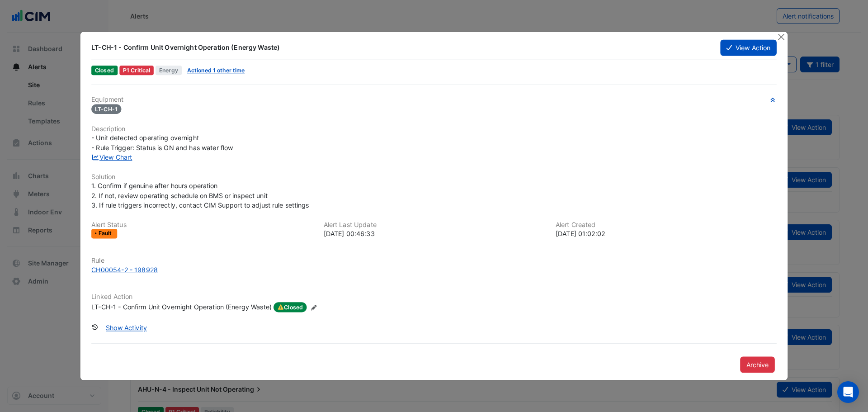 The image size is (868, 412). Describe the element at coordinates (758, 364) in the screenshot. I see `button: Archive` at that location.